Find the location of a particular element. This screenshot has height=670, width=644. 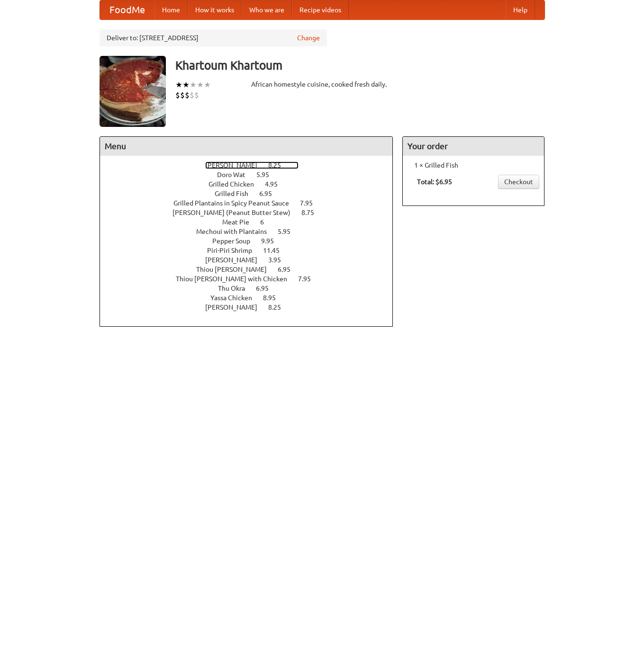

a: Checkout is located at coordinates (518, 182).